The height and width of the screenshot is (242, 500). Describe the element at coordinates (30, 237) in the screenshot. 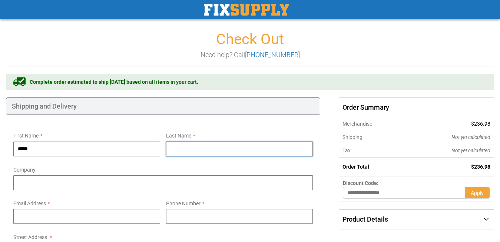

I see `span: Street Address` at that location.